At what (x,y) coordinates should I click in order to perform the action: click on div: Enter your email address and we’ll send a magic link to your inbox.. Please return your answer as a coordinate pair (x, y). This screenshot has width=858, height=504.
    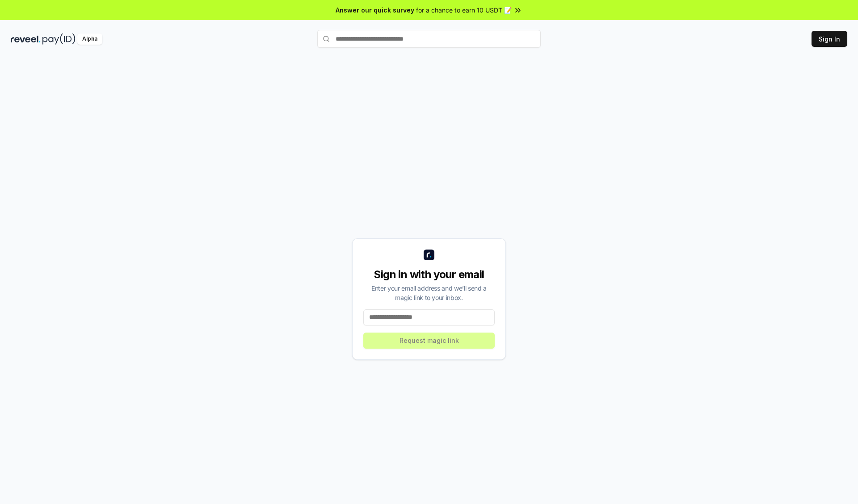
    Looking at the image, I should click on (429, 293).